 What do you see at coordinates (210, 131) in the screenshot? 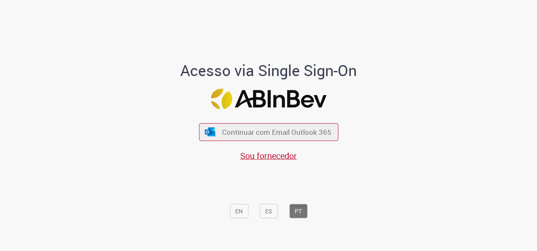
I see `img: ícone Azure/Microsoft 360` at bounding box center [210, 131].